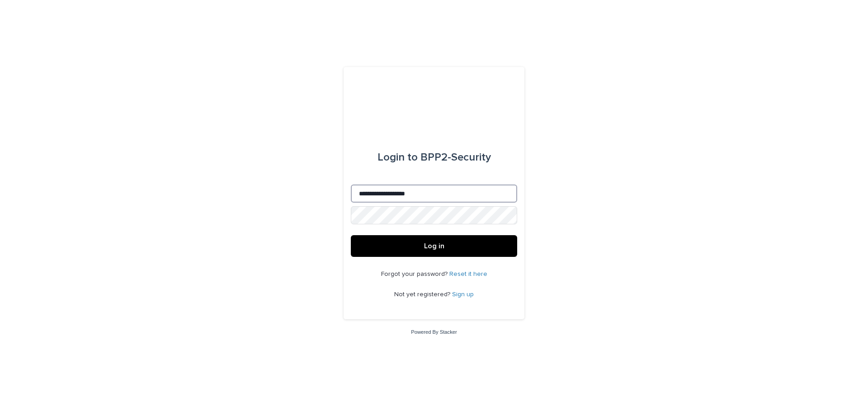 This screenshot has height=412, width=868. I want to click on a: Reset it here, so click(468, 274).